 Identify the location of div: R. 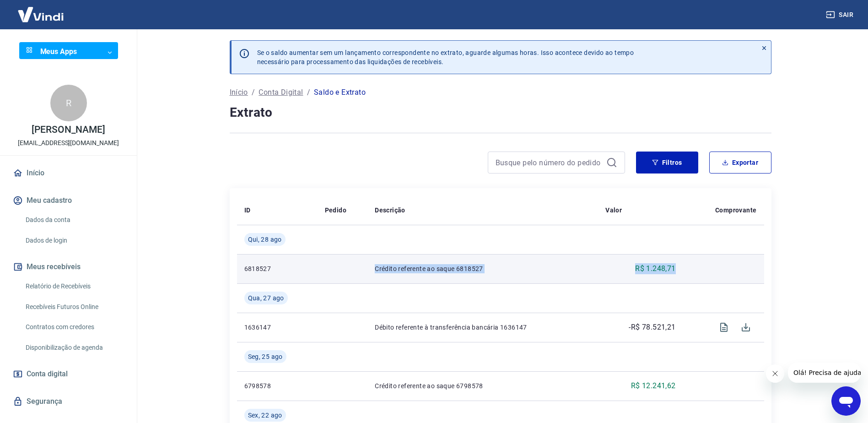
(69, 103).